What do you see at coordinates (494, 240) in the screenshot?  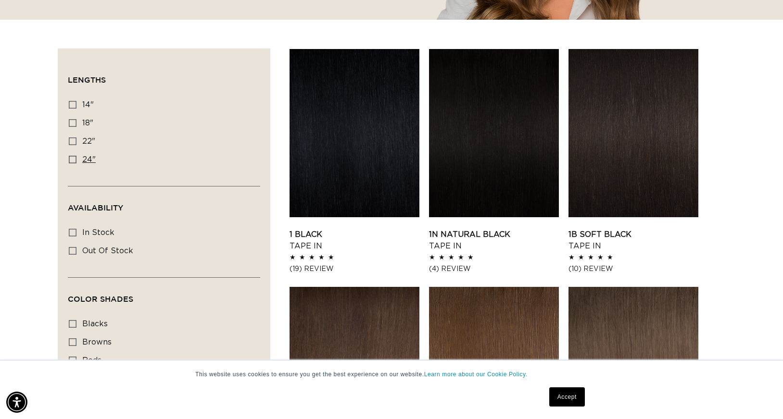 I see `a: 1N Natural Black Tape In` at bounding box center [494, 240].